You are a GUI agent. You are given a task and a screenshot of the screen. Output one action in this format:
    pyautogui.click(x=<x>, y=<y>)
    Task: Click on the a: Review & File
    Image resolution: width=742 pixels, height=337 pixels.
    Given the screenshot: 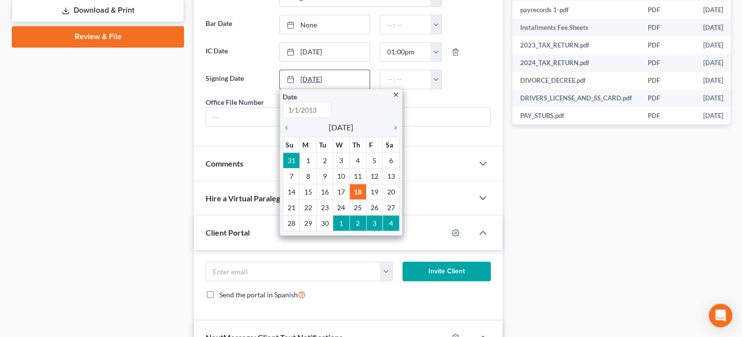 What is the action you would take?
    pyautogui.click(x=98, y=37)
    